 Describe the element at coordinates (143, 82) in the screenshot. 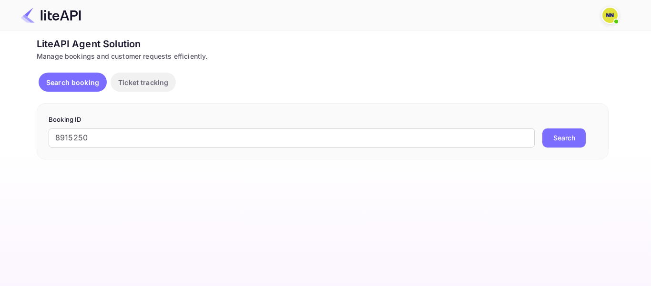

I see `p: Ticket tracking` at that location.